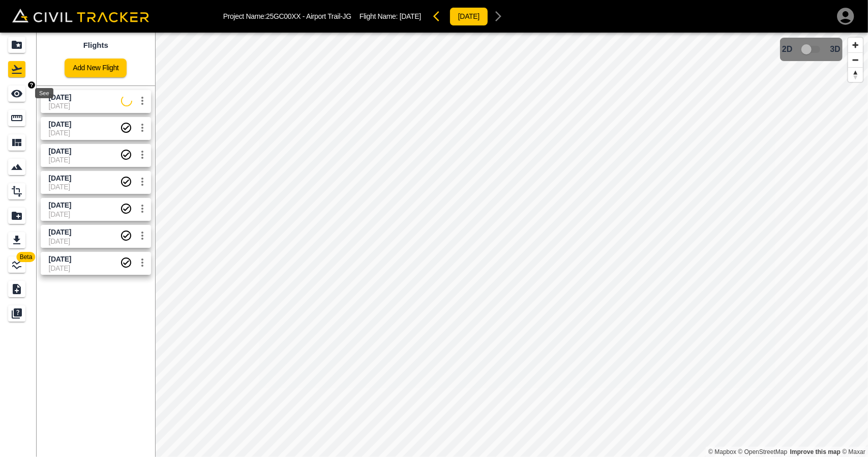  Describe the element at coordinates (390, 16) in the screenshot. I see `p: Flight Name:` at that location.